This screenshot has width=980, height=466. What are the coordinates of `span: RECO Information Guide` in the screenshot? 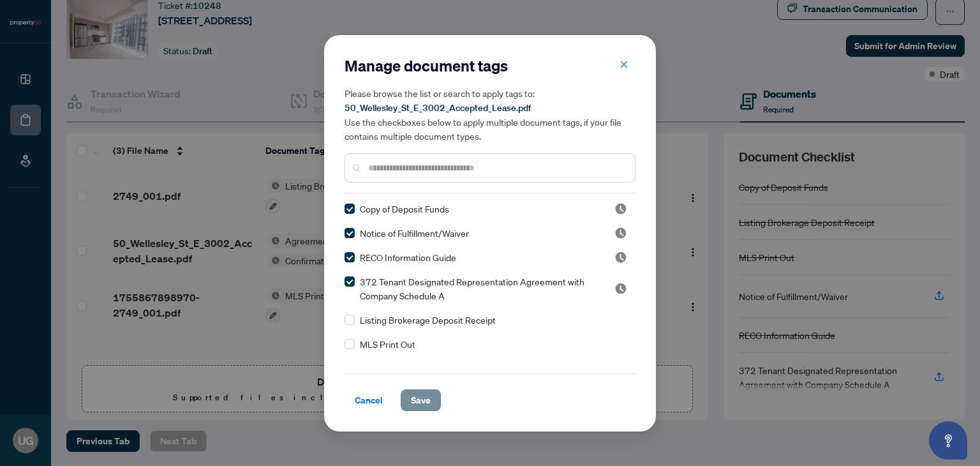 It's located at (408, 257).